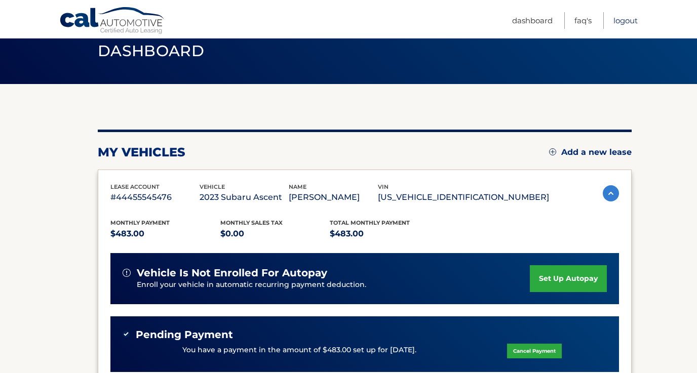 The height and width of the screenshot is (373, 697). Describe the element at coordinates (297, 187) in the screenshot. I see `span: name` at that location.